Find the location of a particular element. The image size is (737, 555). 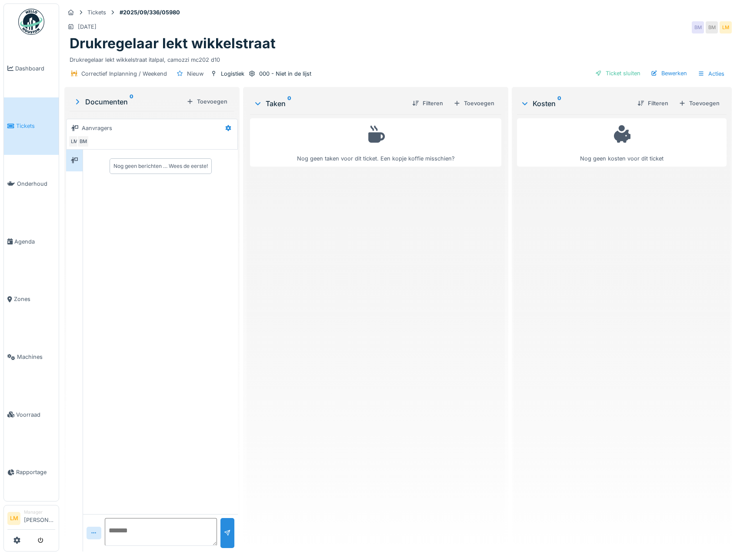

a: Machines is located at coordinates (31, 357).